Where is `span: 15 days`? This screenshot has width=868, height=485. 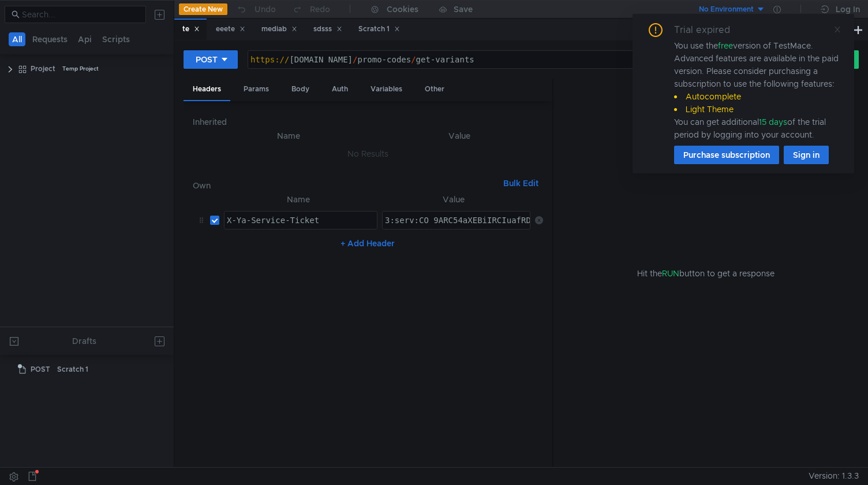 span: 15 days is located at coordinates (773, 121).